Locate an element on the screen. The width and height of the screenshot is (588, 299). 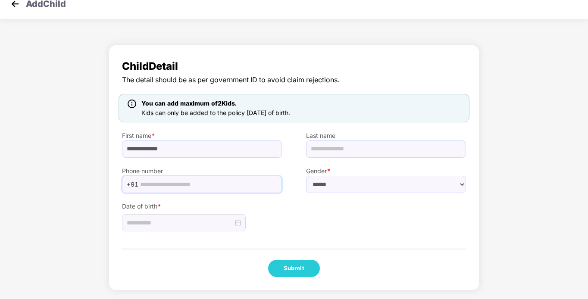
span: The detail should be as per government ID to avoid claim rejections. is located at coordinates (294, 80).